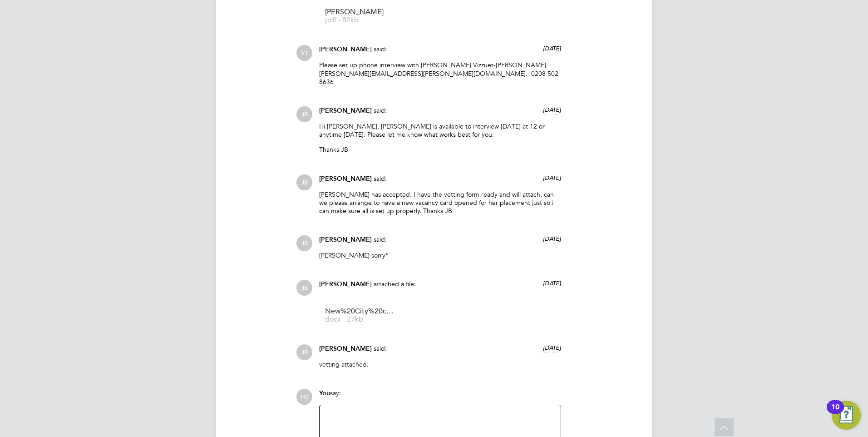 This screenshot has width=868, height=437. I want to click on span: You, so click(325, 393).